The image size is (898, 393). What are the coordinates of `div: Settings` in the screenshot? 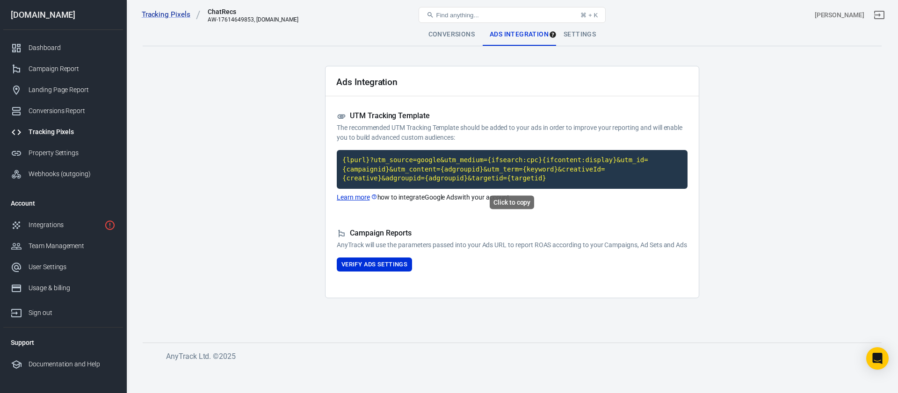 It's located at (580, 35).